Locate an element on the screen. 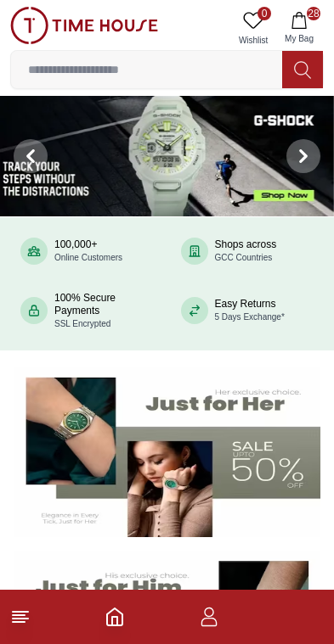 The image size is (334, 644). div: Shops across is located at coordinates (246, 252).